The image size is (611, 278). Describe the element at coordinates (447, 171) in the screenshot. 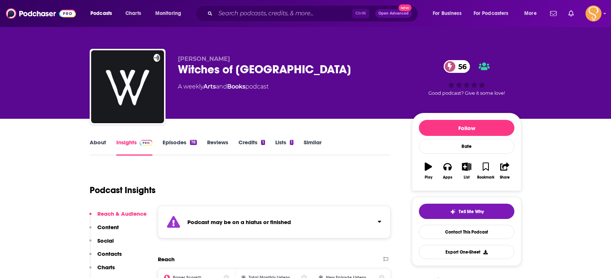

I see `button: Apps` at that location.